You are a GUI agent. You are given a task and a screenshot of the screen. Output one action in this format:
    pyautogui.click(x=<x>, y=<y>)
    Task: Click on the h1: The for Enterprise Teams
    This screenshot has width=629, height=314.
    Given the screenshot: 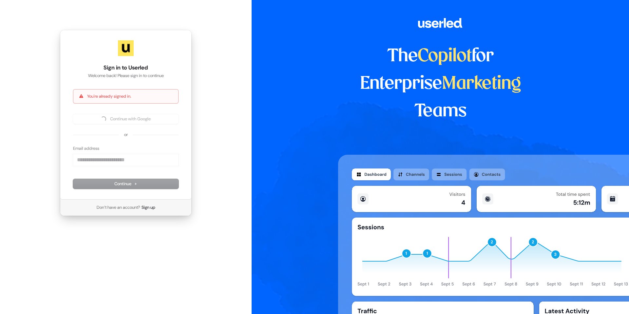 What is the action you would take?
    pyautogui.click(x=440, y=84)
    